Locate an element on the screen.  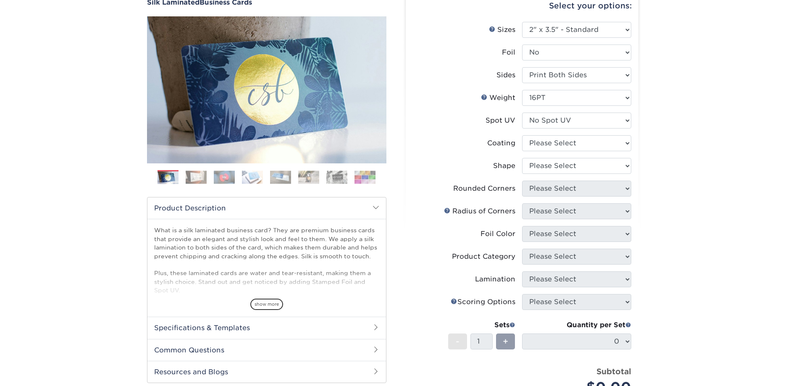
img: Business Cards 03 is located at coordinates (224, 177).